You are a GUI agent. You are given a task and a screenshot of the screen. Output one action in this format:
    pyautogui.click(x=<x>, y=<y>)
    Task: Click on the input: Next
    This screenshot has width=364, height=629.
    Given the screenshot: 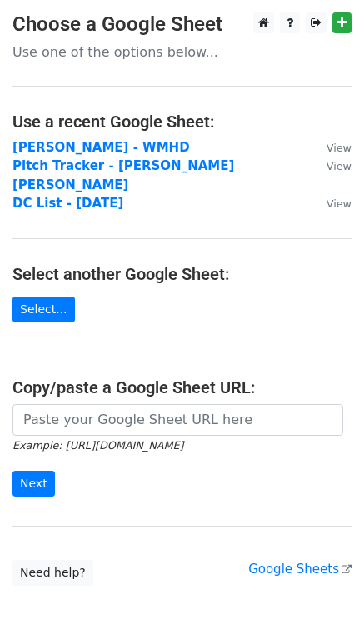 What is the action you would take?
    pyautogui.click(x=34, y=483)
    